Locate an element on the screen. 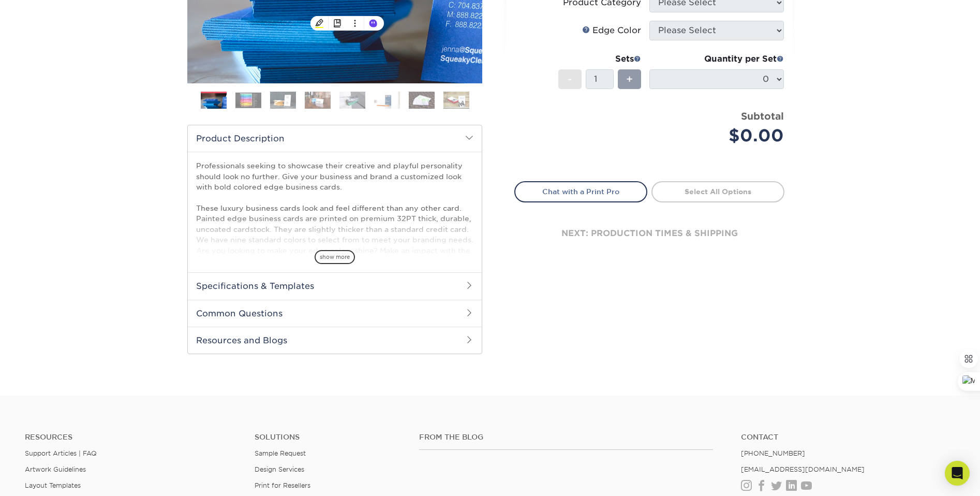  div: Quantity per Set is located at coordinates (716, 59).